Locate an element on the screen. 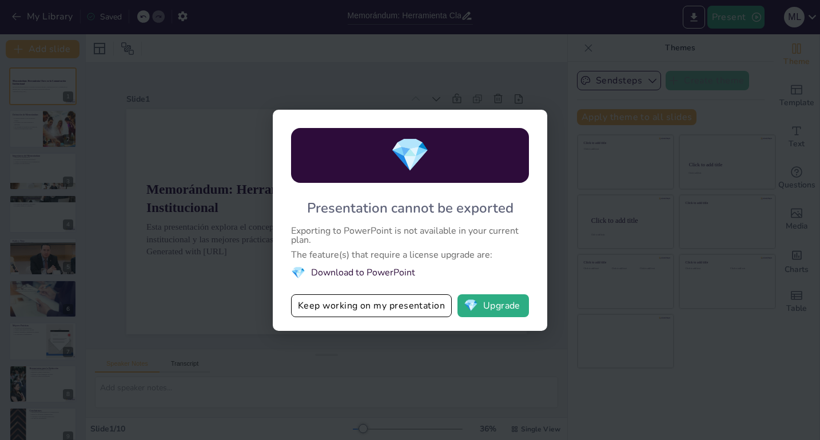  div: The feature(s) that require a license upgrade are: is located at coordinates (410, 255).